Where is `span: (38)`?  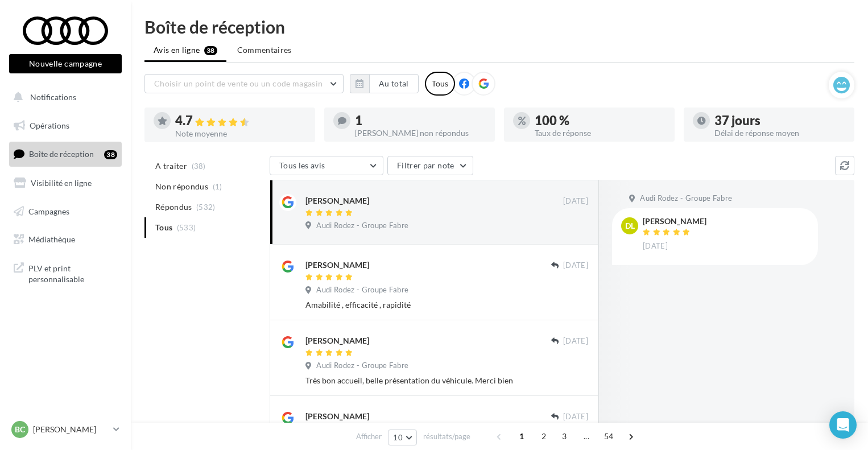
span: (38) is located at coordinates (199, 166).